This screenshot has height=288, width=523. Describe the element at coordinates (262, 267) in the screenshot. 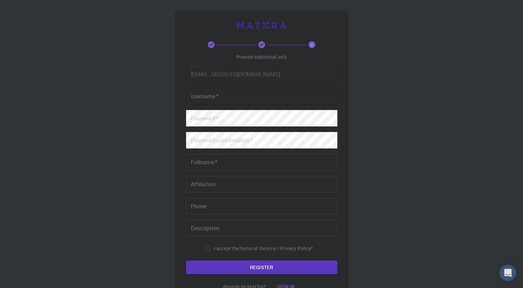

I see `button: REGISTER` at that location.